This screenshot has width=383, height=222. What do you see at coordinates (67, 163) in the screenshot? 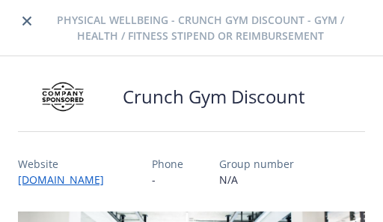
I see `p: Website` at bounding box center [67, 163].